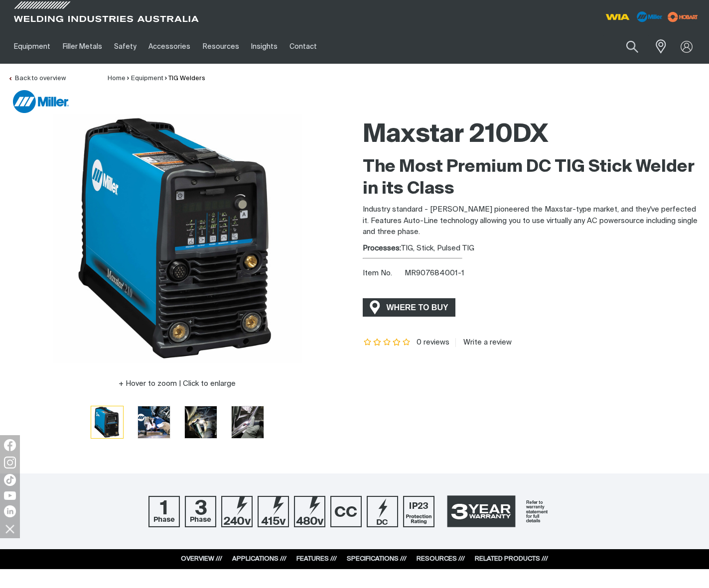  I want to click on a: Accessories, so click(170, 46).